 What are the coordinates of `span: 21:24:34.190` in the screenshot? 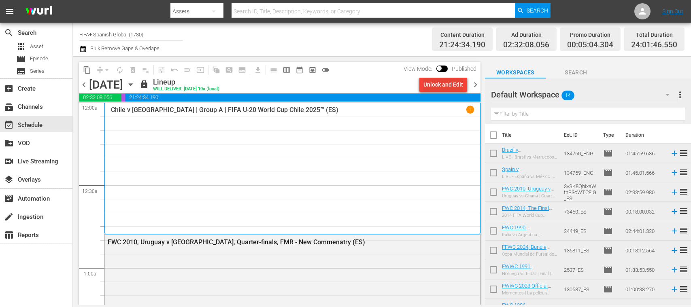 It's located at (462, 45).